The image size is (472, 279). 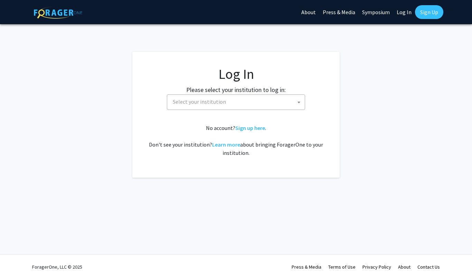 What do you see at coordinates (342, 267) in the screenshot?
I see `a: Terms of Use` at bounding box center [342, 267].